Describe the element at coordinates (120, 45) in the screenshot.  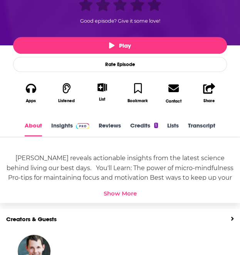
I see `button: Play` at that location.